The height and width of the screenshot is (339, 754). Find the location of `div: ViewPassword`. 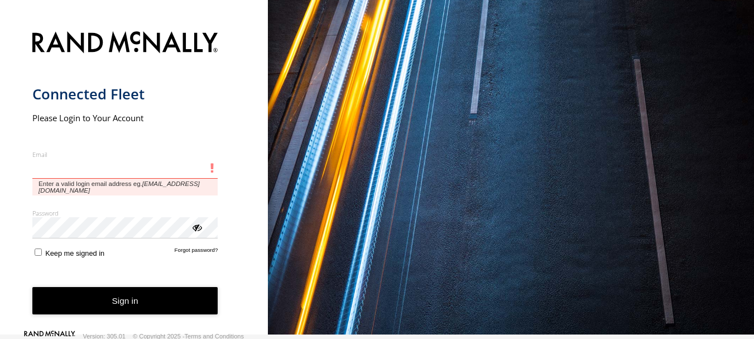

div: ViewPassword is located at coordinates (196, 227).